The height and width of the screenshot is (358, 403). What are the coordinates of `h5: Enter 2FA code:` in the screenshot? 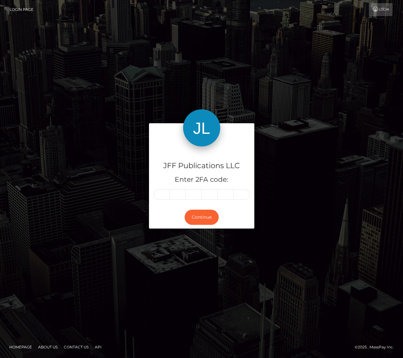 It's located at (201, 179).